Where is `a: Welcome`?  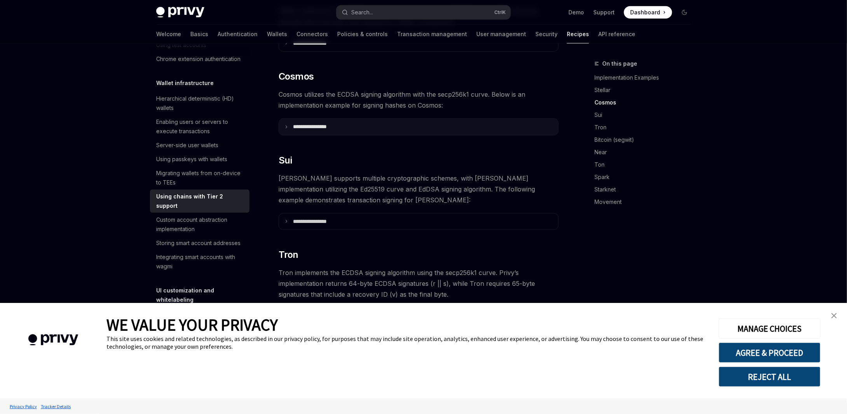
a: Welcome is located at coordinates (169, 34).